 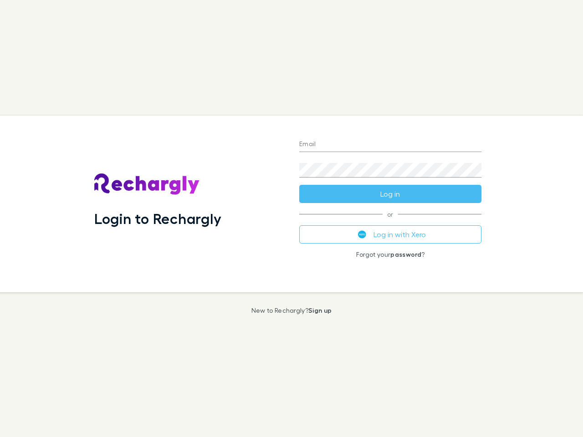 What do you see at coordinates (406, 254) in the screenshot?
I see `a: password` at bounding box center [406, 254].